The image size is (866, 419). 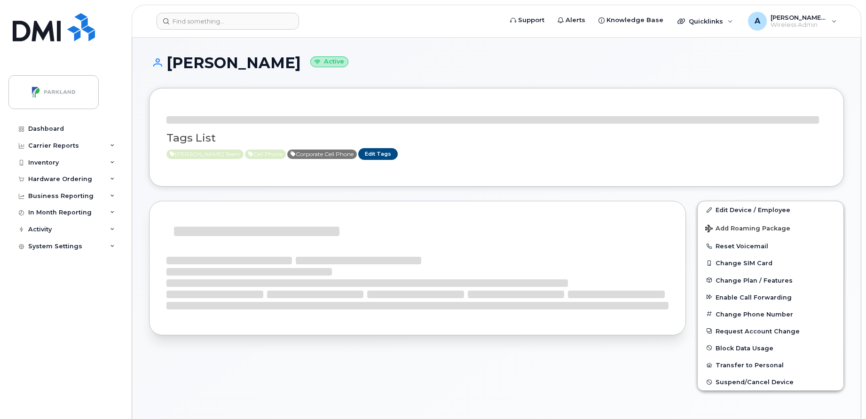 I want to click on span: Suspend/Cancel Device, so click(x=754, y=382).